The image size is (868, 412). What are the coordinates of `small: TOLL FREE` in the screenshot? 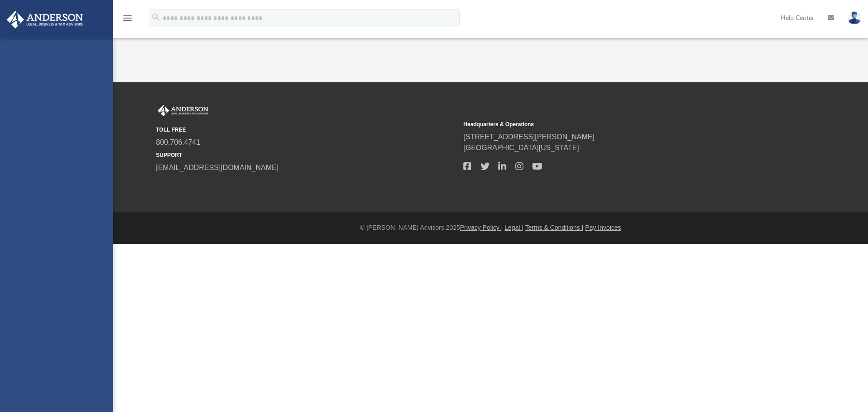 It's located at (306, 130).